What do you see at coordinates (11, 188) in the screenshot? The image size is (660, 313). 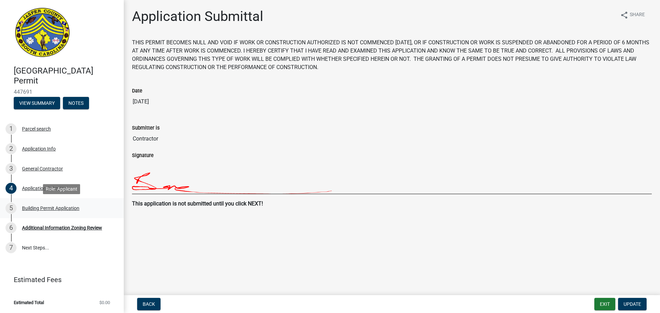 I see `div: 4` at bounding box center [11, 188].